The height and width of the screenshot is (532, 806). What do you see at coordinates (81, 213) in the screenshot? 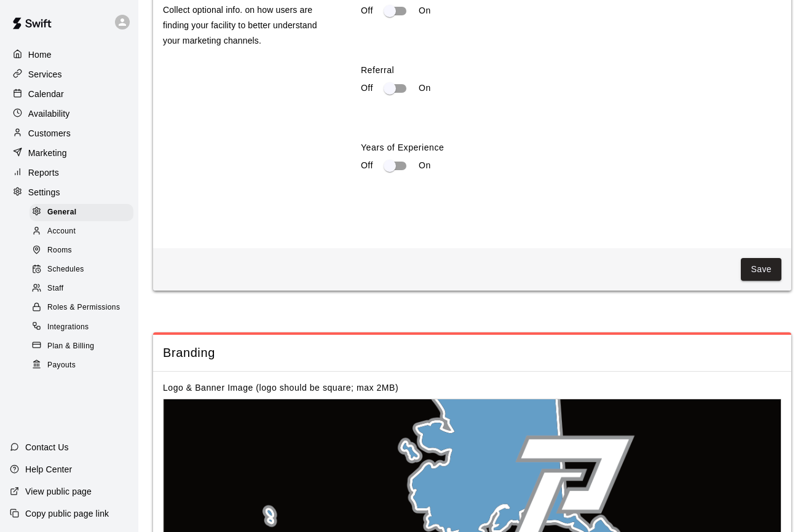
I see `div: General` at bounding box center [81, 213].